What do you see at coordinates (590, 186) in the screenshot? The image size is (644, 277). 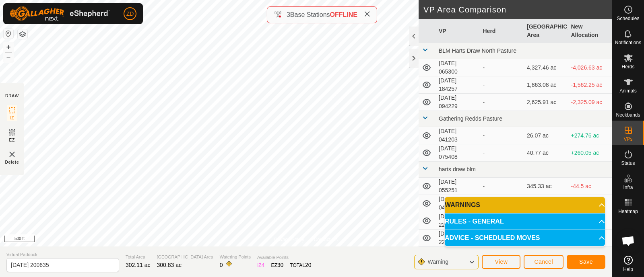 I see `td: -44.5 ac` at bounding box center [590, 186].